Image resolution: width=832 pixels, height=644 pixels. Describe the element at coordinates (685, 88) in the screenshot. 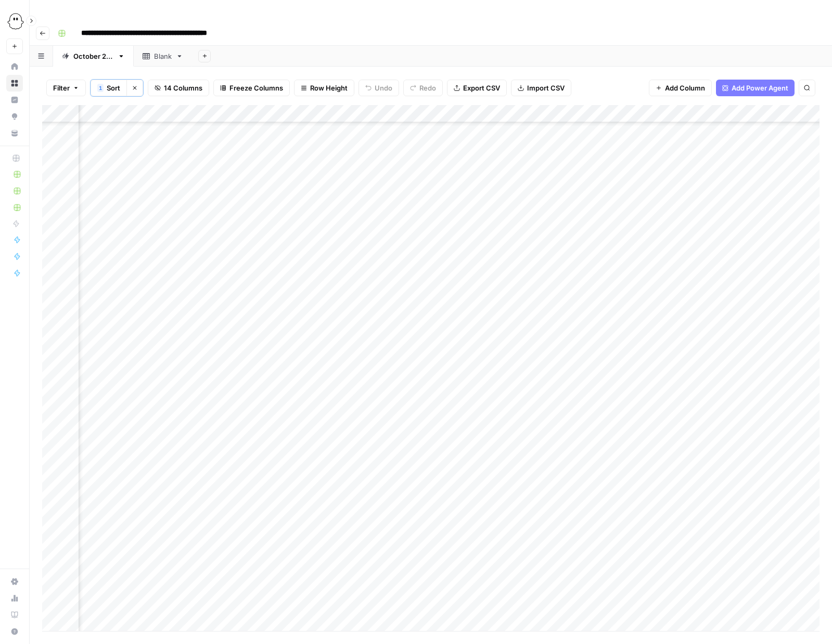

I see `span: Add Column` at that location.